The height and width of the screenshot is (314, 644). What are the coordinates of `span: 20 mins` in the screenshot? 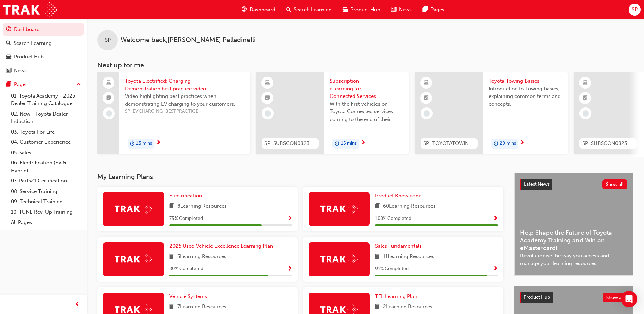 It's located at (508, 144).